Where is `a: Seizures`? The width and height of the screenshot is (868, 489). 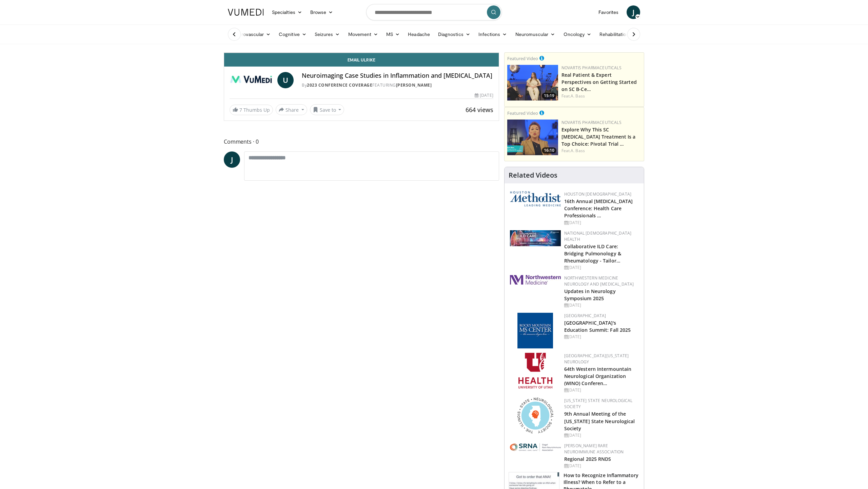 a: Seizures is located at coordinates (327, 35).